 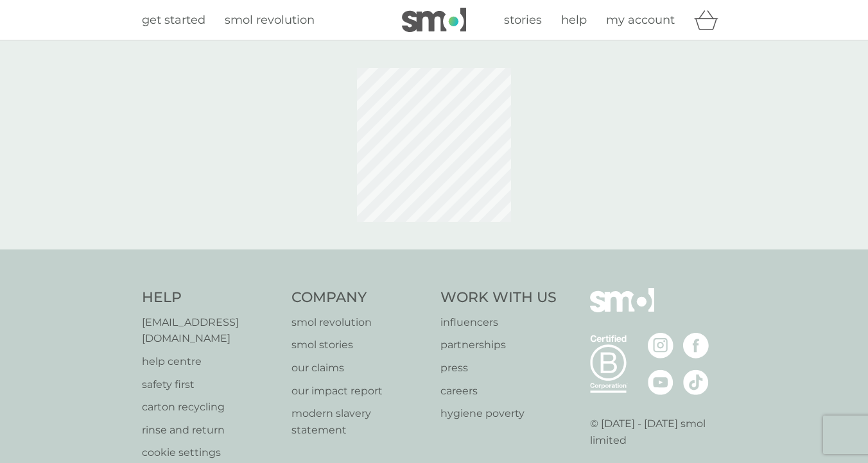 What do you see at coordinates (360, 422) in the screenshot?
I see `a: modern slavery statement` at bounding box center [360, 422].